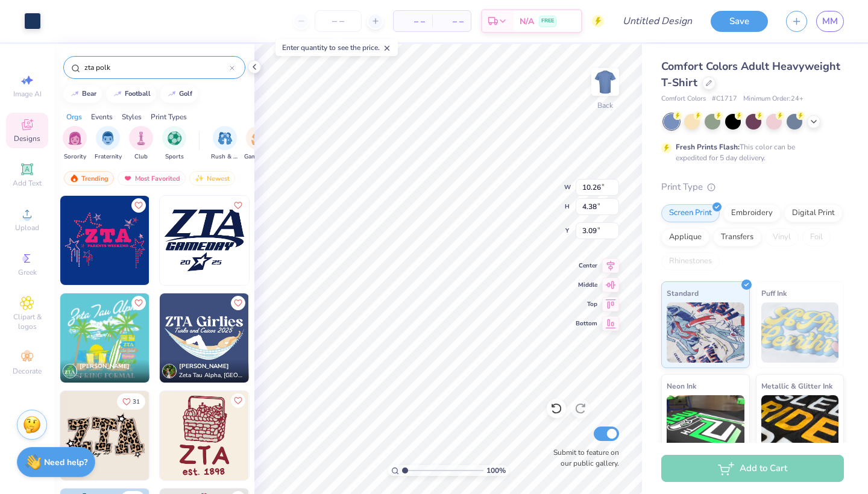 This screenshot has height=494, width=868. What do you see at coordinates (194, 436) in the screenshot?
I see `img: a8a8dd9c-156a-441c-be3a-8404a8deb3be` at bounding box center [194, 436].